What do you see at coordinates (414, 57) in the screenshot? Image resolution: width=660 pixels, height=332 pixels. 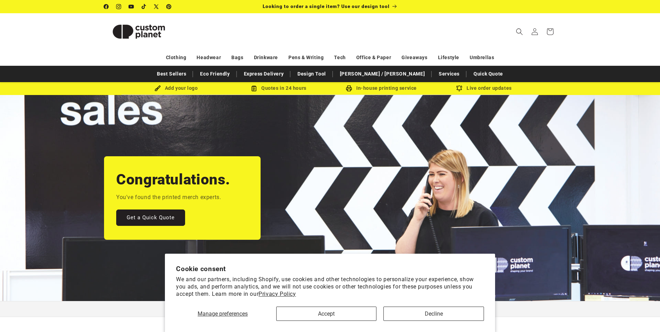 I see `a: Giveaways` at bounding box center [414, 57].